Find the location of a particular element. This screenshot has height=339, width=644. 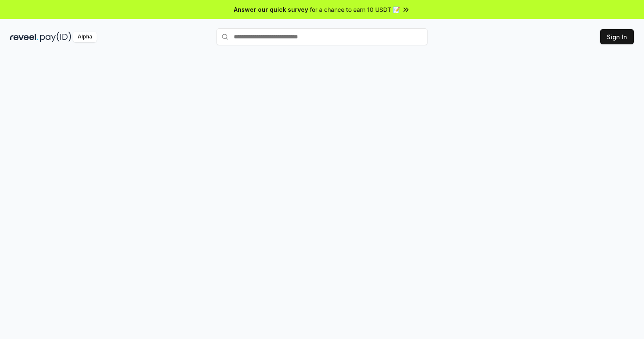

span: Answer our quick survey is located at coordinates (271, 9).